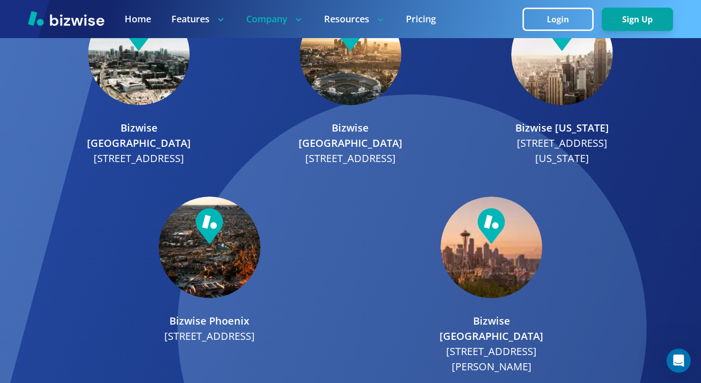 Image resolution: width=701 pixels, height=383 pixels. Describe the element at coordinates (275, 19) in the screenshot. I see `p: Company` at that location.